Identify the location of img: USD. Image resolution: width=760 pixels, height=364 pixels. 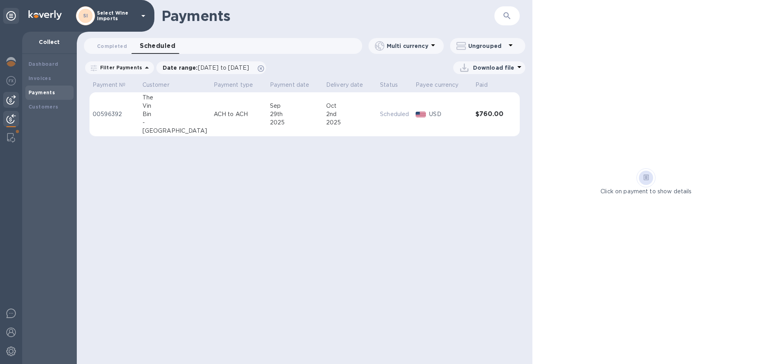
(421, 114).